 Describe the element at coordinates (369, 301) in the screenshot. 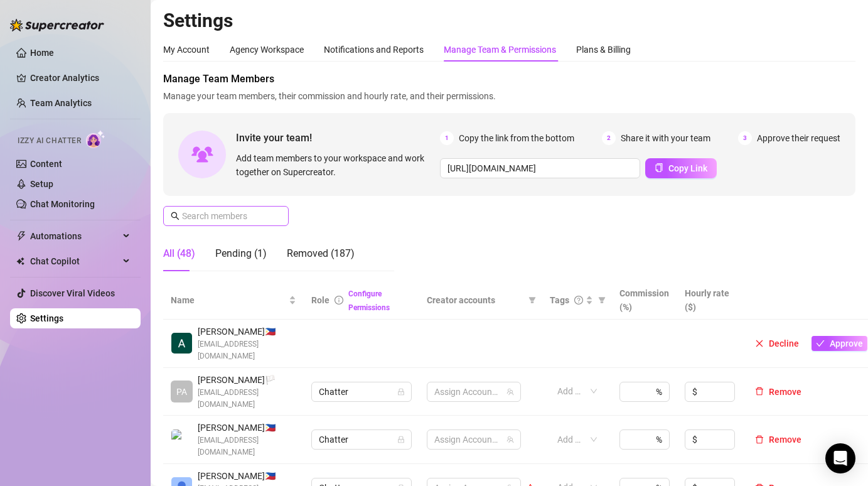

I see `a: Configure Permissions` at that location.